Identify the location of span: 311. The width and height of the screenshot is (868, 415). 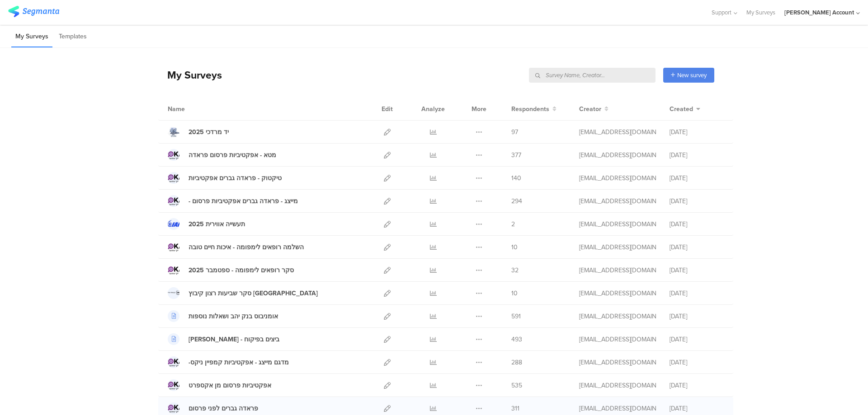
(515, 408).